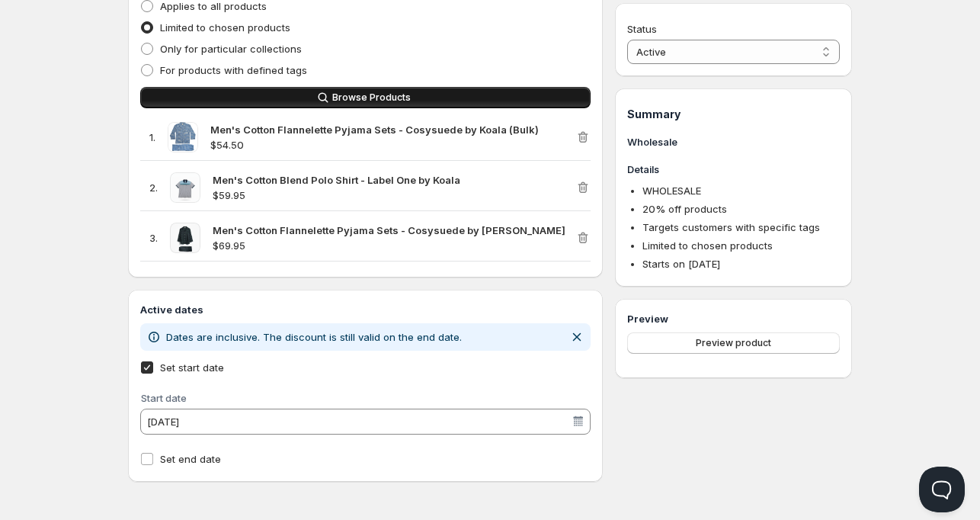 The height and width of the screenshot is (520, 980). Describe the element at coordinates (153, 187) in the screenshot. I see `p: 2 .` at that location.